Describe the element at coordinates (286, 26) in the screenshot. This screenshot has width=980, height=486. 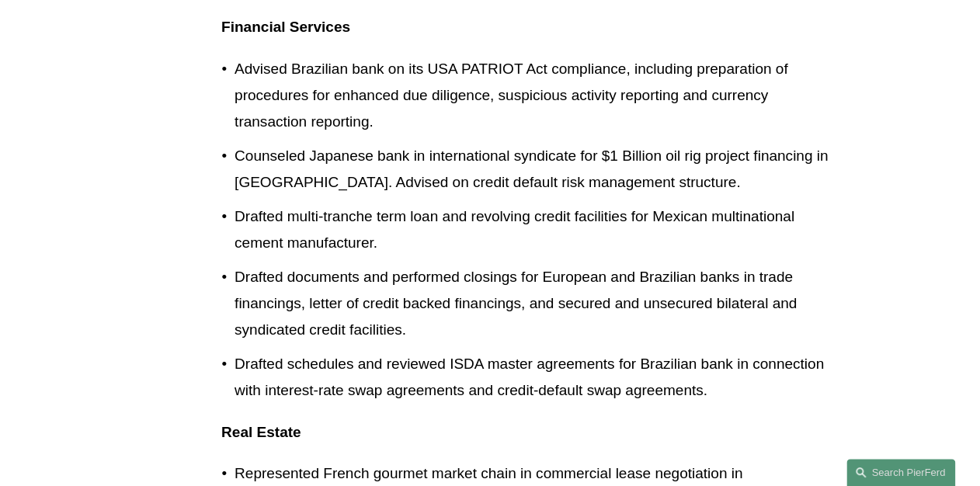
I see `strong: Financial Services` at that location.